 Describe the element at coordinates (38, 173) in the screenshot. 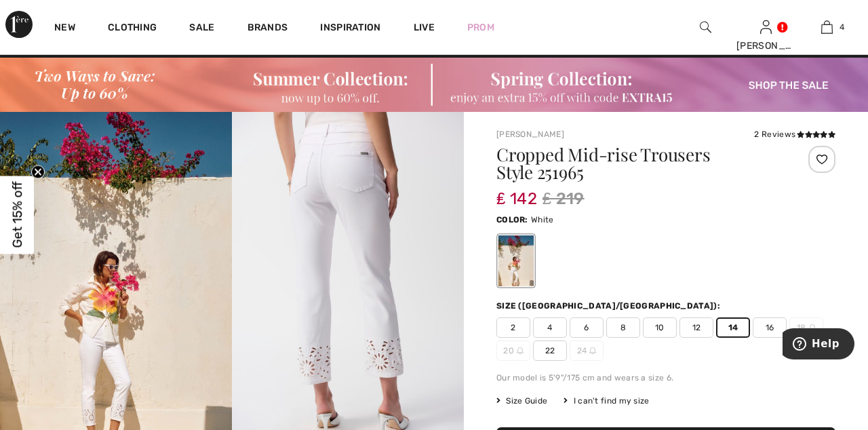

I see `button: Close teaser` at that location.